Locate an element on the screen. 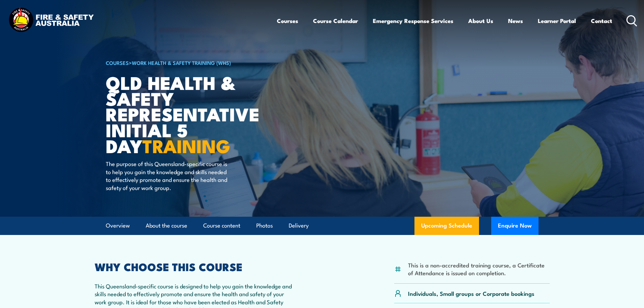  a: Overview is located at coordinates (118, 226).